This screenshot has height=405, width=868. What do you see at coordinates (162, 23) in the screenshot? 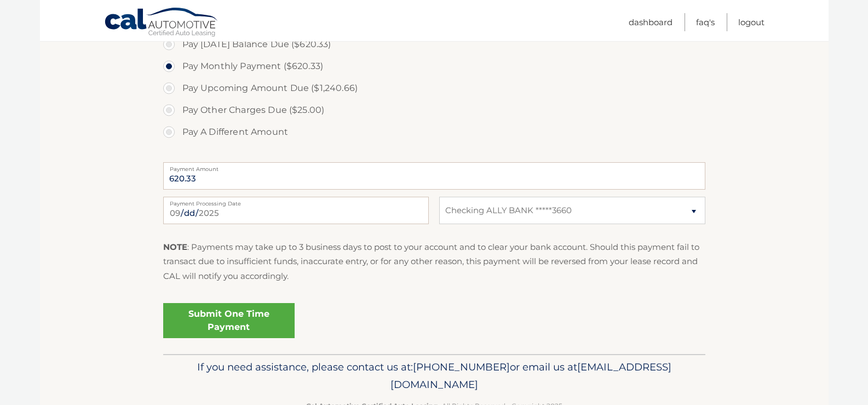
I see `a: Cal Automotive` at bounding box center [162, 23].